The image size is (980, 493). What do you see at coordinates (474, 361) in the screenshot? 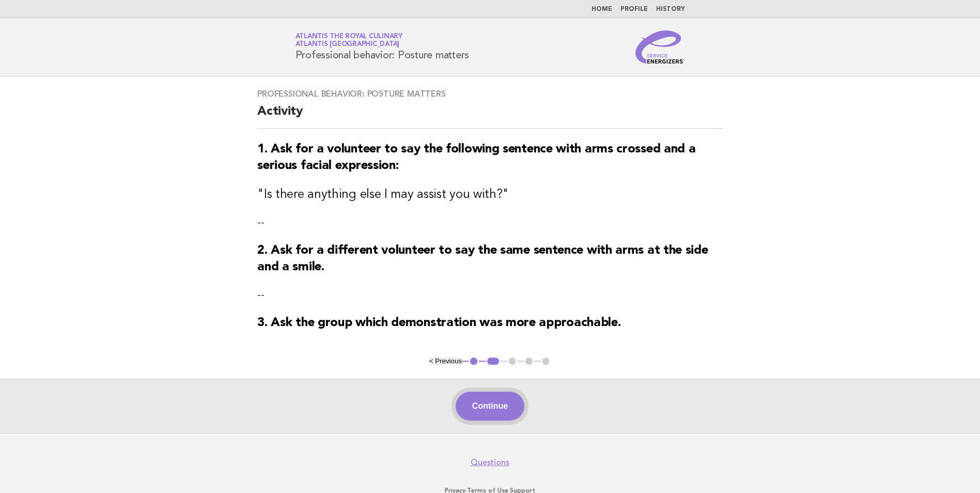
I see `button: 1` at bounding box center [474, 361].